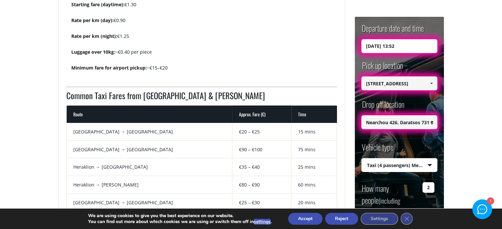 The height and width of the screenshot is (229, 502). Describe the element at coordinates (204, 71) in the screenshot. I see `p: ~€15–€20` at that location.